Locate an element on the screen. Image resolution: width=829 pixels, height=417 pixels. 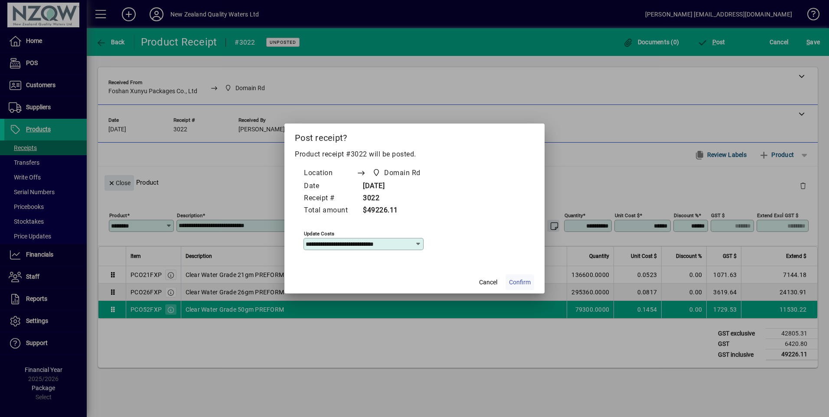
td: Total amount is located at coordinates (330, 211).